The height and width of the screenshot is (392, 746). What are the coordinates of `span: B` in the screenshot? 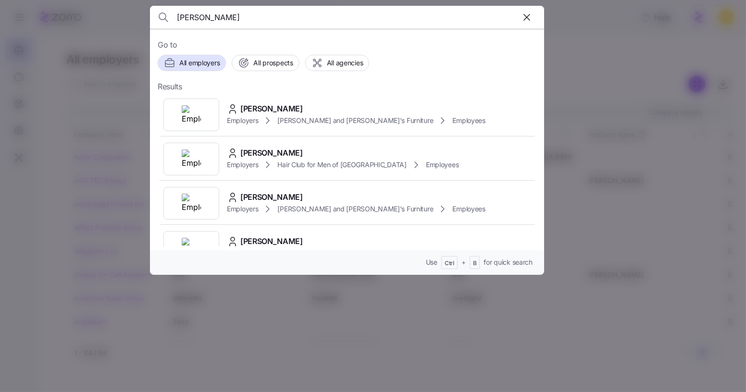 It's located at (475, 263).